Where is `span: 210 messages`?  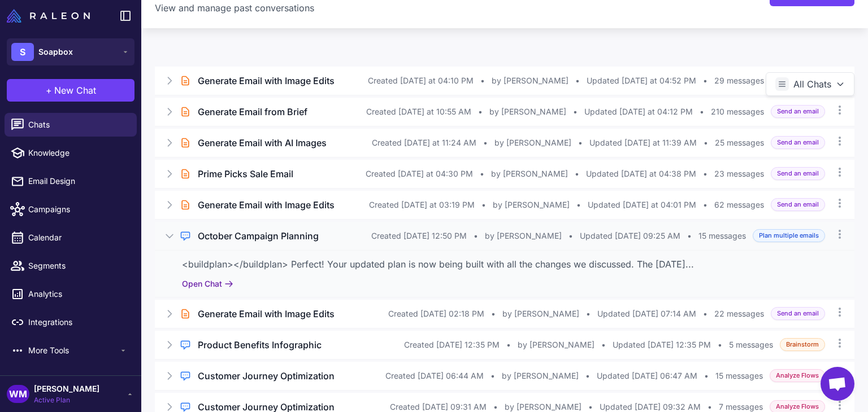
span: 210 messages is located at coordinates (738, 112).